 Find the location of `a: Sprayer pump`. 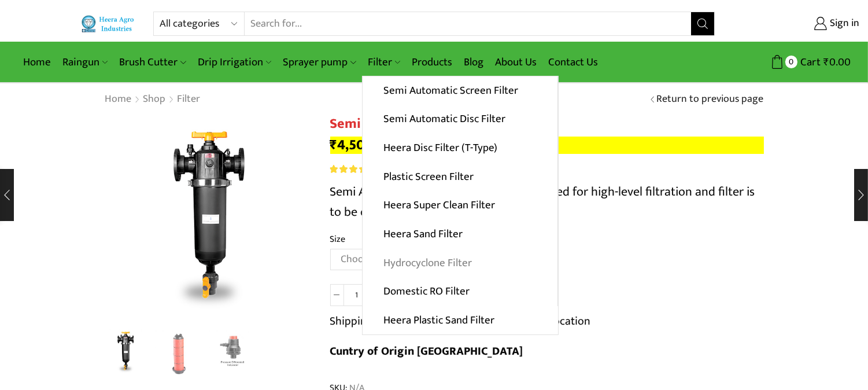

a: Sprayer pump is located at coordinates (319, 62).